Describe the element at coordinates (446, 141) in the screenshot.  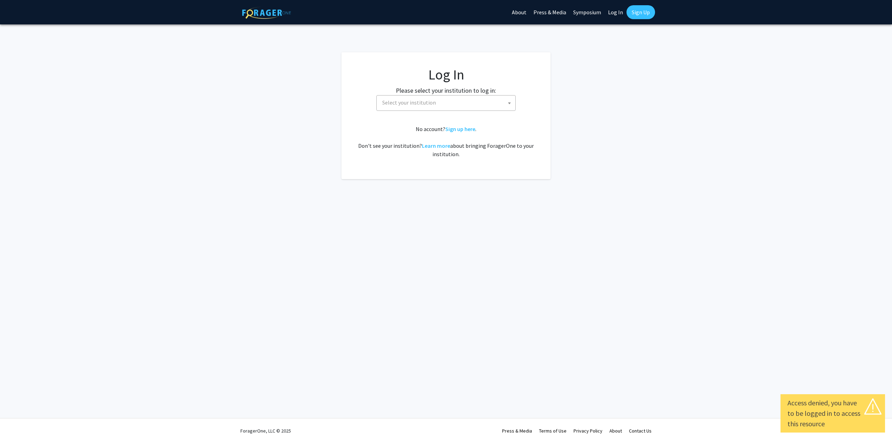
I see `div: No account? . Don't see your institution? about bringing ForagerOne to your institution.` at that location.